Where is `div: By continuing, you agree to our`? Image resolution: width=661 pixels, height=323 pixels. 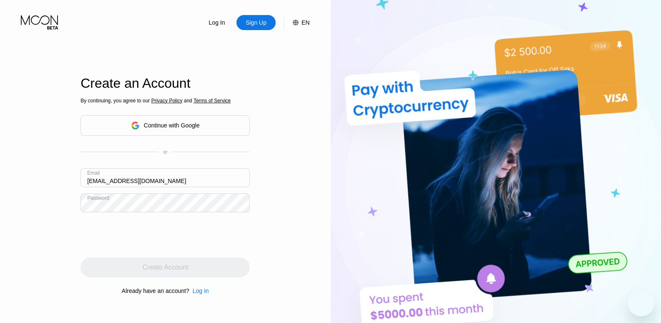 div: By continuing, you agree to our is located at coordinates (165, 101).